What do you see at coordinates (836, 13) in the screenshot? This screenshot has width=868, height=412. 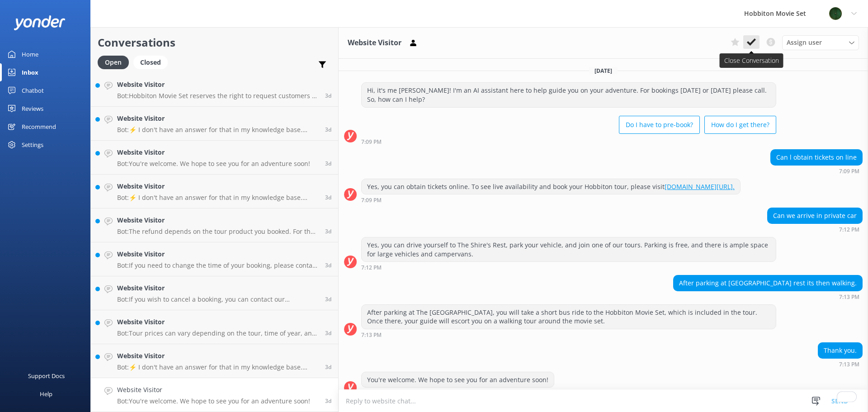 I see `img: 34-1625720359.png` at bounding box center [836, 13].